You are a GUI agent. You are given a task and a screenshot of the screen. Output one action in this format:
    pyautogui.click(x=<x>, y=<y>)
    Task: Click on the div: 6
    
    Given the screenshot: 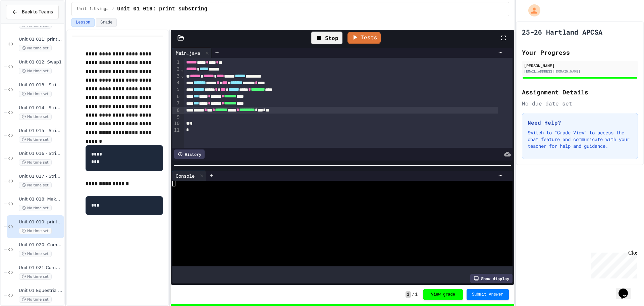 What is the action you would take?
    pyautogui.click(x=177, y=97)
    